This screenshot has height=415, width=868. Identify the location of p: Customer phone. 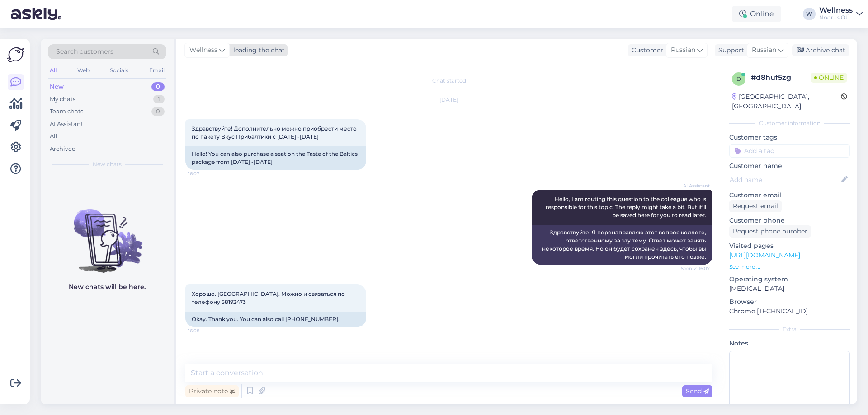
(789, 220).